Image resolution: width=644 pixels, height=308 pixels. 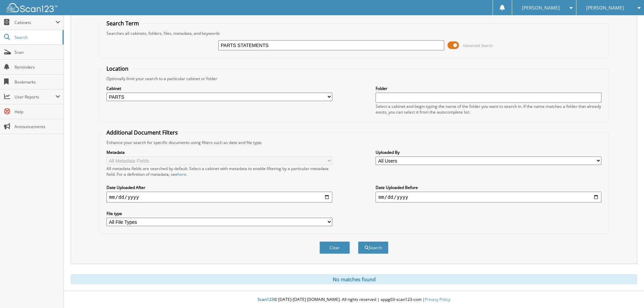 I want to click on a: here, so click(x=182, y=174).